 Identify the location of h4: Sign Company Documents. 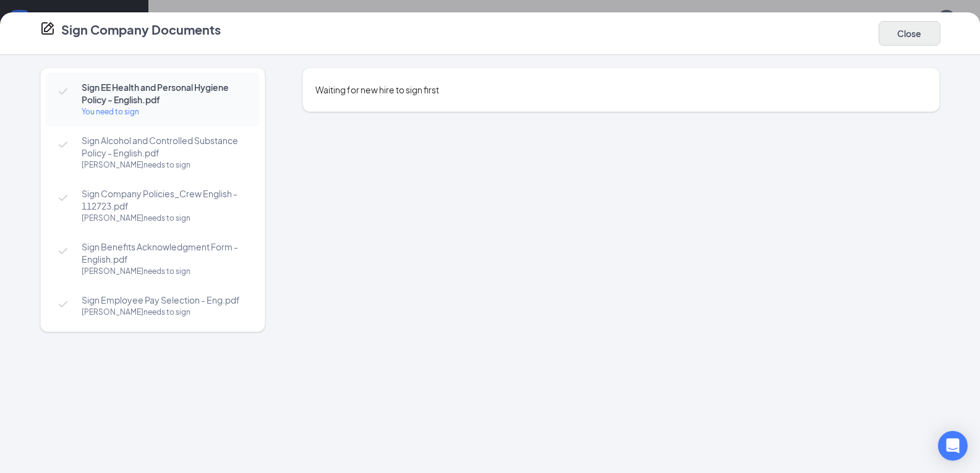
(141, 30).